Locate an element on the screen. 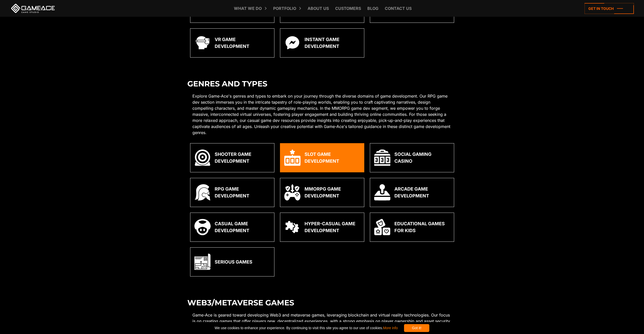  div: Shooter Game Development is located at coordinates (242, 157).